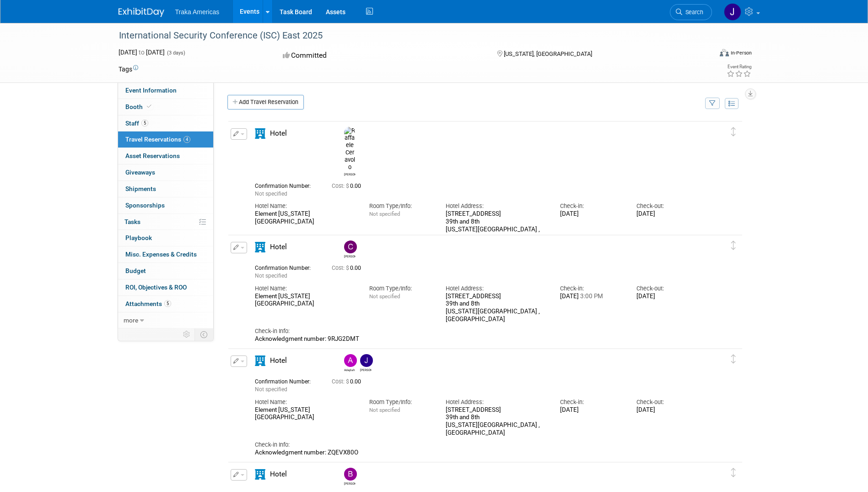 Image resolution: width=868 pixels, height=492 pixels. Describe the element at coordinates (151, 90) in the screenshot. I see `span: Event Information` at that location.